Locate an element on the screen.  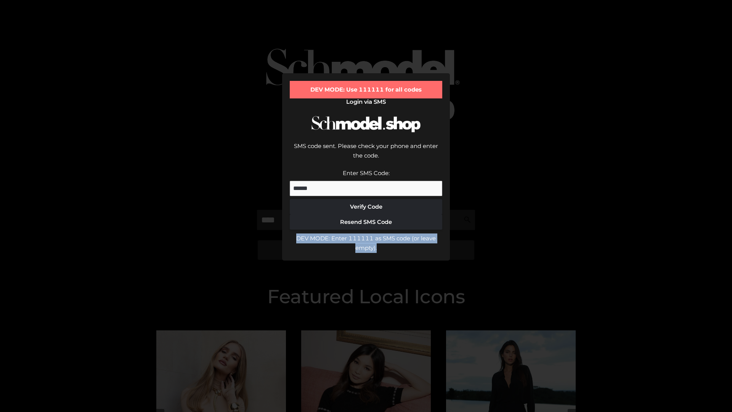
div: SMS code sent. Please check your phone and enter the code. is located at coordinates (366, 154).